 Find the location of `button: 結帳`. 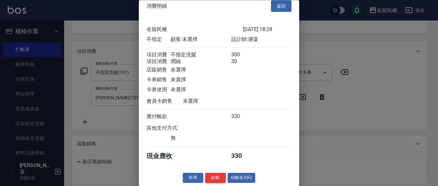

button: 結帳 is located at coordinates (216, 178).